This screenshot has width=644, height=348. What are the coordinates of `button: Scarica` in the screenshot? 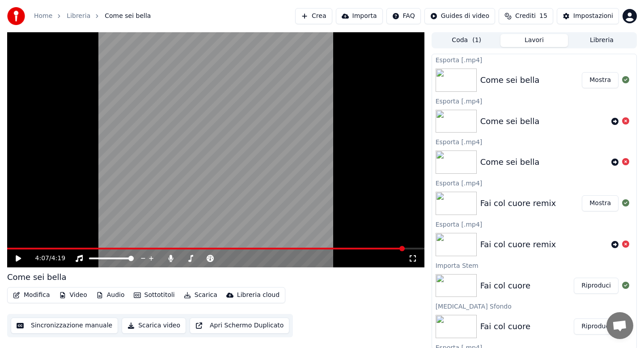 It's located at (200, 295).